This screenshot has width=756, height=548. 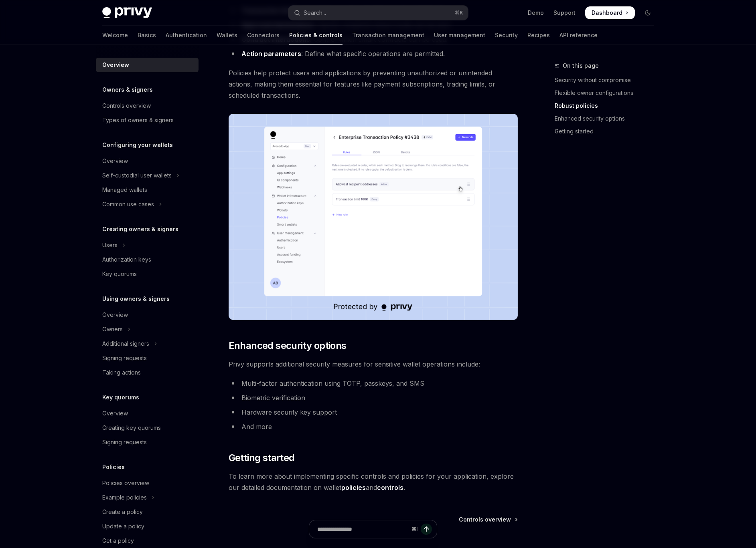 I want to click on a: API reference, so click(x=578, y=35).